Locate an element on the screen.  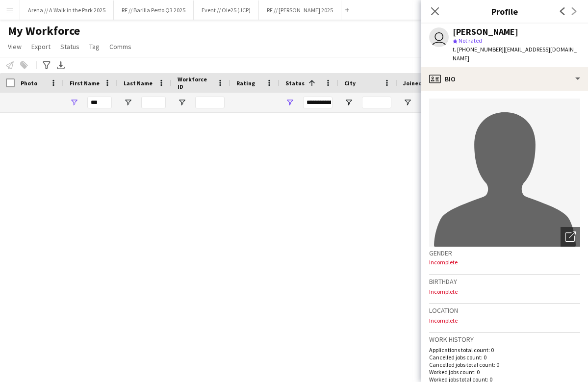
span: Last Name is located at coordinates (138, 83).